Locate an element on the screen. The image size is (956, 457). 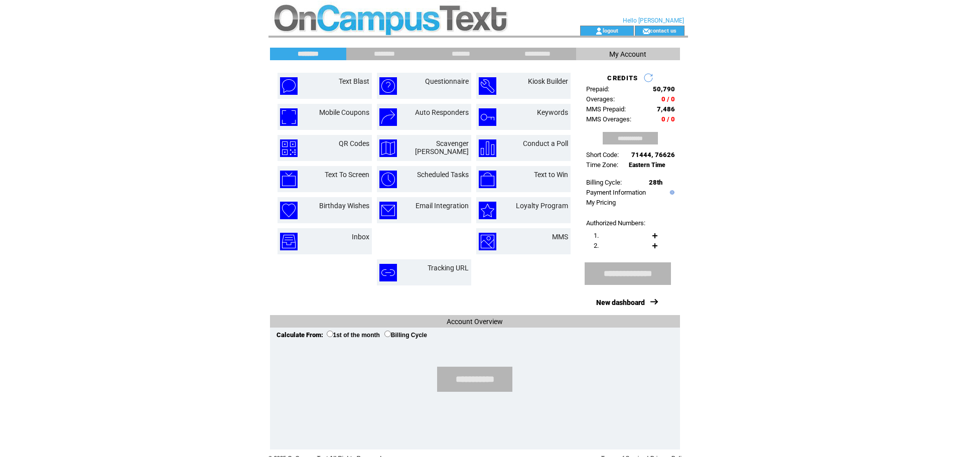
img: loyalty-program.png is located at coordinates (487, 210).